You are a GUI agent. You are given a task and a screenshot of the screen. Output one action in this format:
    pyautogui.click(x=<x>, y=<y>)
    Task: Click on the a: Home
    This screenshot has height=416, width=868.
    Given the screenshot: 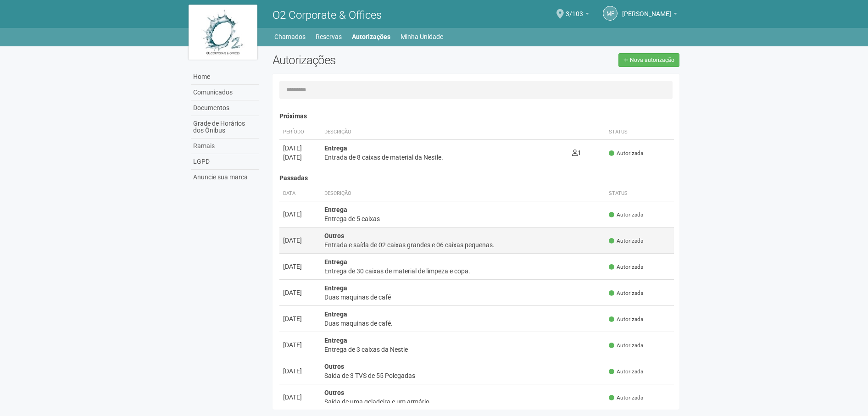 What is the action you would take?
    pyautogui.click(x=225, y=77)
    